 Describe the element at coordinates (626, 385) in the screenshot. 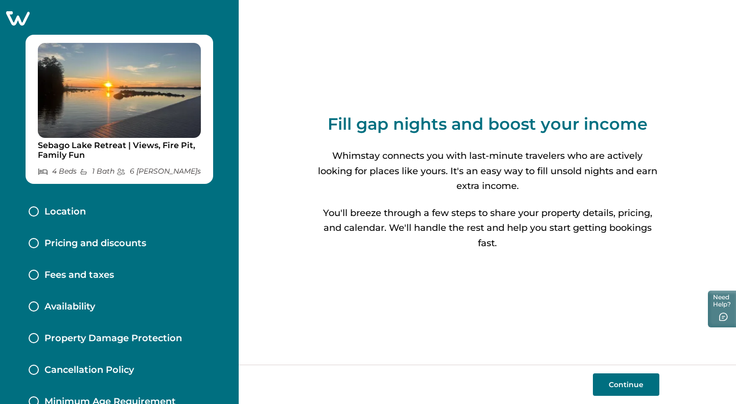

I see `button: Continue` at that location.